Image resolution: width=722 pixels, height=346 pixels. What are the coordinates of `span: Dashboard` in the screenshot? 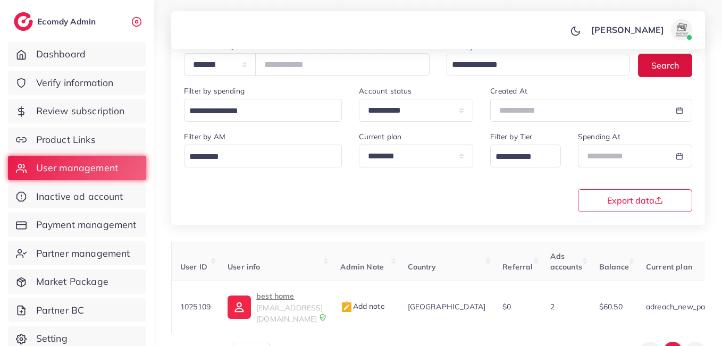 It's located at (61, 54).